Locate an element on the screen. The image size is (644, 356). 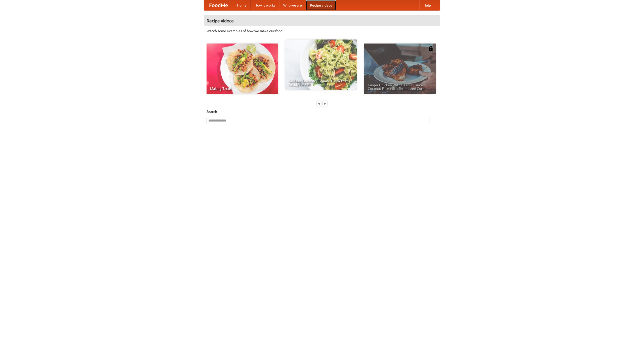
a: How it works is located at coordinates (265, 5).